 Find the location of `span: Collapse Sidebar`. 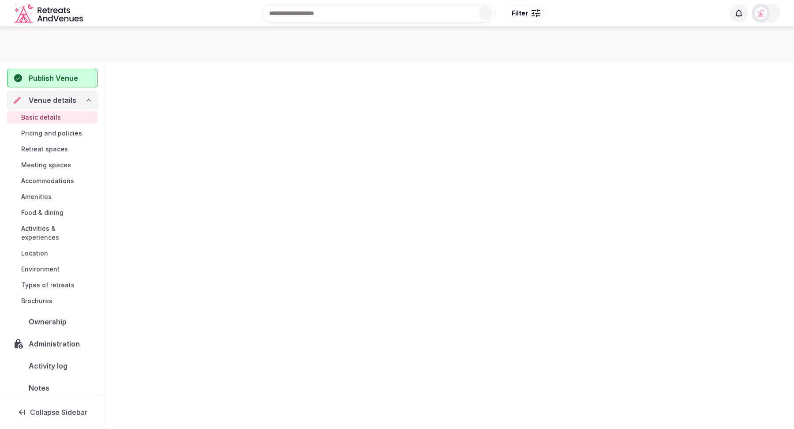

span: Collapse Sidebar is located at coordinates (59, 412).